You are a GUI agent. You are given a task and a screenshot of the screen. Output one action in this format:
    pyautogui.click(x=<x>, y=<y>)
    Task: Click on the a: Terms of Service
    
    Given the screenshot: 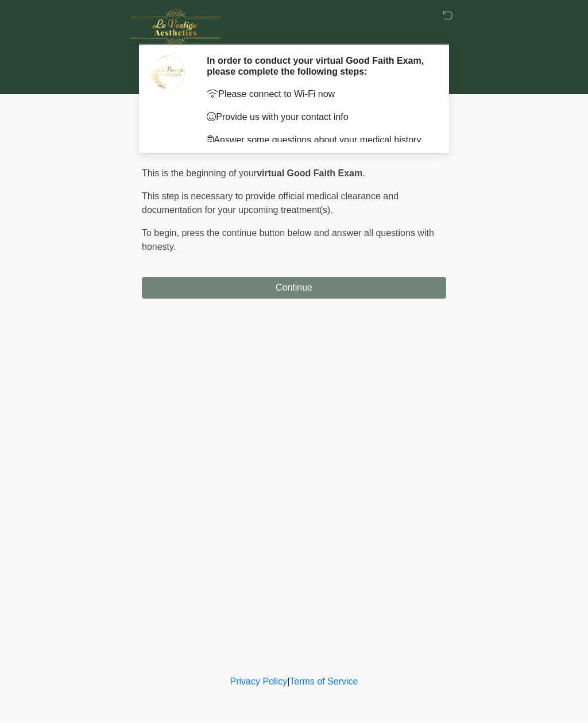 What is the action you would take?
    pyautogui.click(x=323, y=681)
    